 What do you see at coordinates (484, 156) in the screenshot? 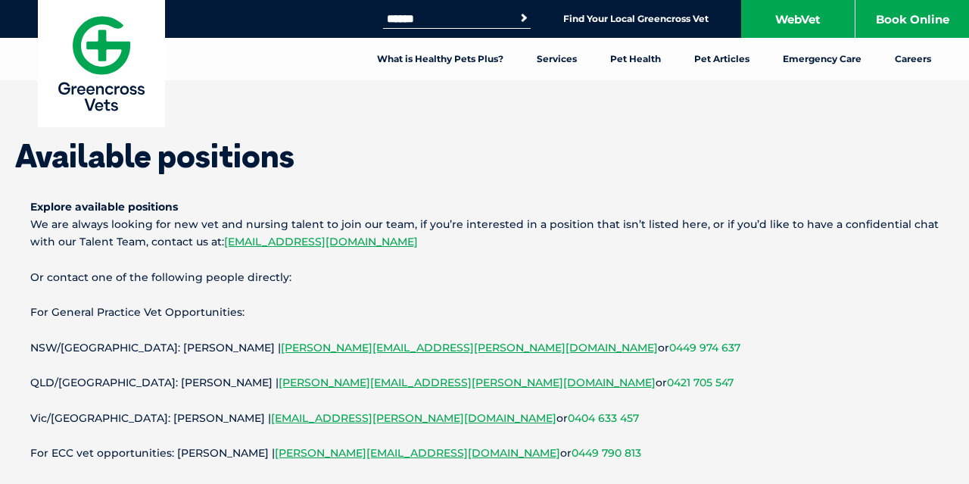
I see `h1: Available positions` at bounding box center [484, 156].